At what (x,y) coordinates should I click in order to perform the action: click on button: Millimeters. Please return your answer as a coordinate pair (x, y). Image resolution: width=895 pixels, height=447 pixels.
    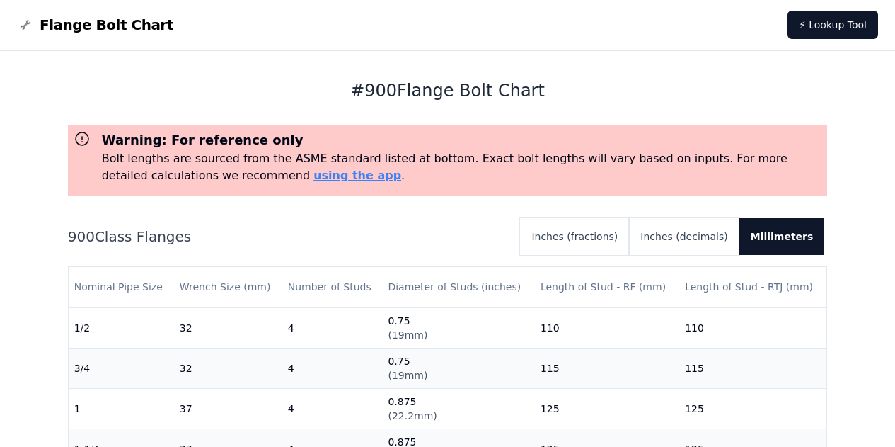
    Looking at the image, I should click on (782, 236).